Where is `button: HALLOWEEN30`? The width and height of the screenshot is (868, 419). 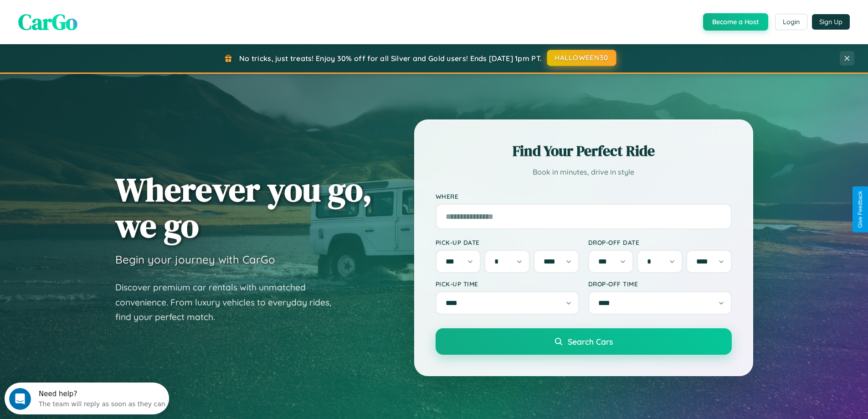 button: HALLOWEEN30 is located at coordinates (582, 58).